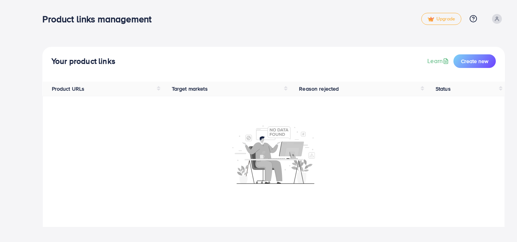  What do you see at coordinates (443, 89) in the screenshot?
I see `span: Status` at bounding box center [443, 89].